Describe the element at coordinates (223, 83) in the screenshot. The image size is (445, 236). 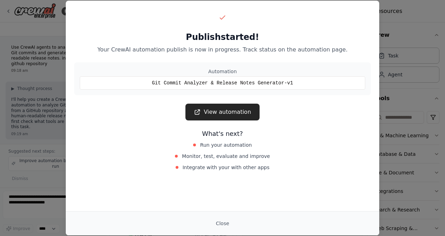
I see `div: Git Commit Analyzer & Release Notes Generator-v1` at that location.